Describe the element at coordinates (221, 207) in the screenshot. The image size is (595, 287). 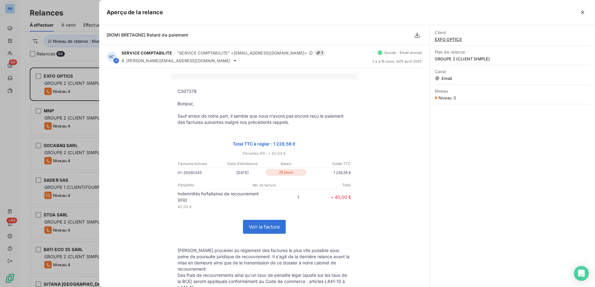
I see `p: 40,00 €` at that location.